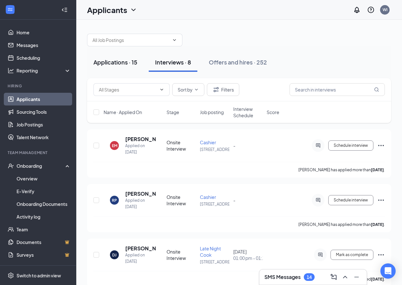 The image size is (402, 285). Describe the element at coordinates (11, 71) in the screenshot. I see `svg: Analysis` at that location.